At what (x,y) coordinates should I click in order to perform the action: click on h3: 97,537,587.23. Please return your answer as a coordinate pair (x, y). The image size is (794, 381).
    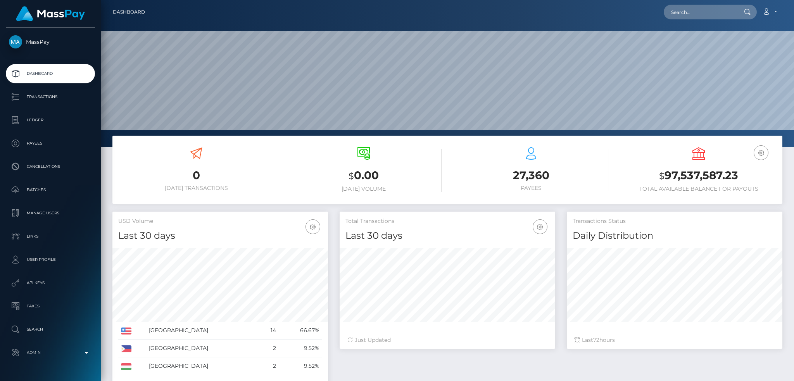
    Looking at the image, I should click on (699, 176).